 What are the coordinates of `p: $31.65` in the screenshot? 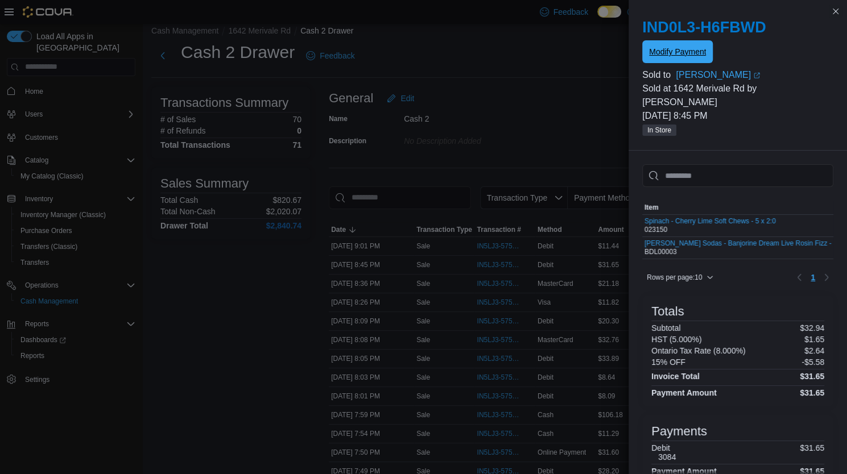 It's located at (812, 453).